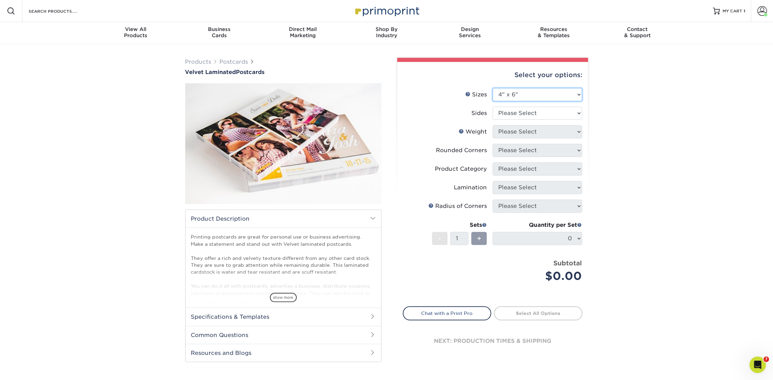 Image resolution: width=773 pixels, height=380 pixels. What do you see at coordinates (283, 317) in the screenshot?
I see `h2: Specifications & Templates` at bounding box center [283, 317].